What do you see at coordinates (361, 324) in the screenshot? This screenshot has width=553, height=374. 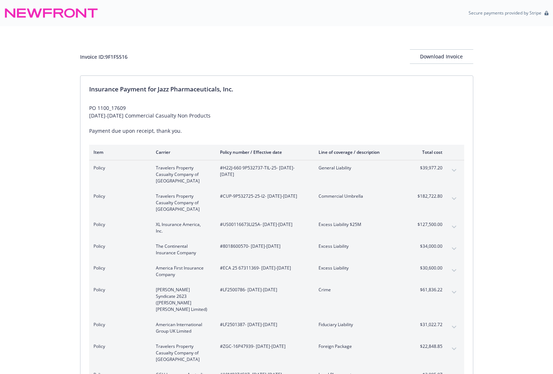 I see `span: Fiduciary Liability` at bounding box center [361, 324].